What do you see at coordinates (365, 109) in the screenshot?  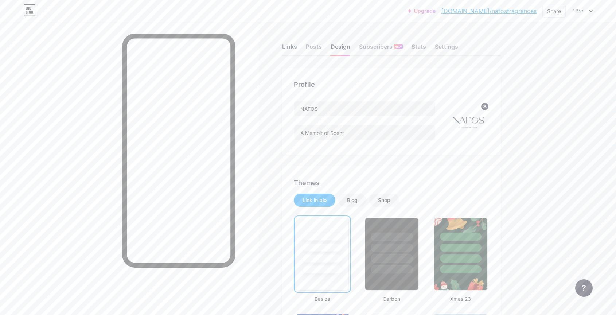 I see `input: Name` at bounding box center [365, 109].